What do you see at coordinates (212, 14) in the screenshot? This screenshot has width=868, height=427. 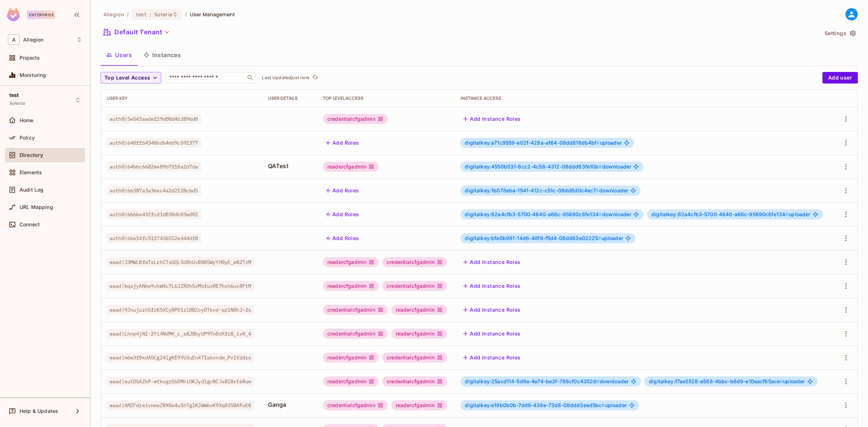 I see `span: User Management` at bounding box center [212, 14].